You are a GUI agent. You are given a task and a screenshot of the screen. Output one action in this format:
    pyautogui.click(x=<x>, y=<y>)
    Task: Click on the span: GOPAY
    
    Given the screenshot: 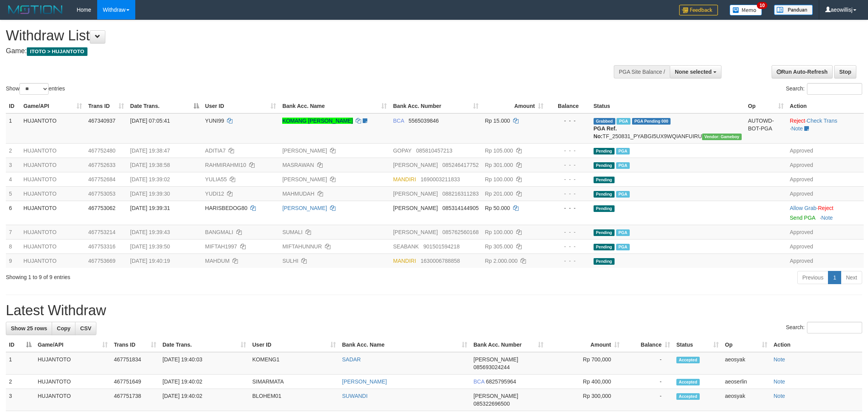 What is the action you would take?
    pyautogui.click(x=402, y=150)
    